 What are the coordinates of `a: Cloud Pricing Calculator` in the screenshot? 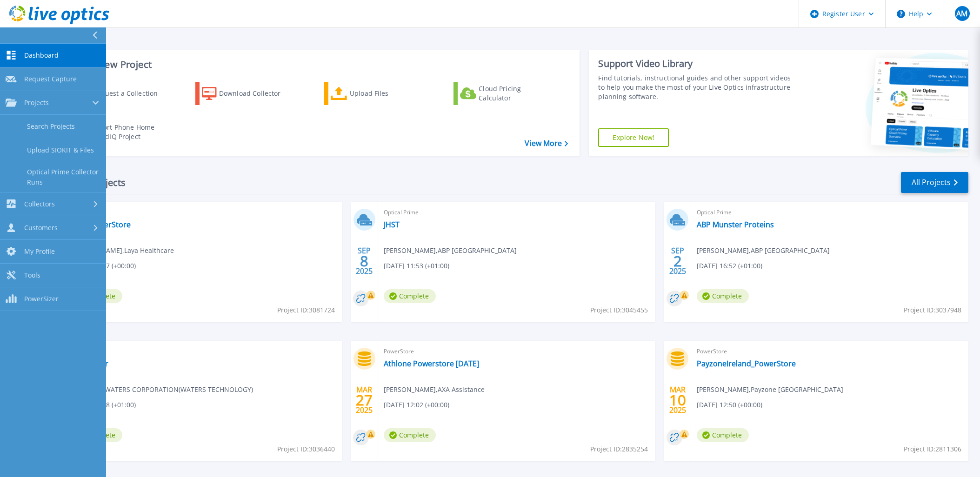 It's located at (505, 94).